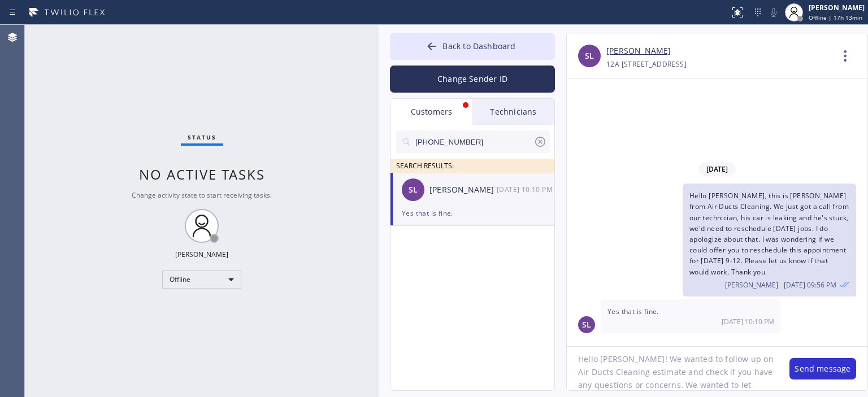 Image resolution: width=868 pixels, height=397 pixels. What do you see at coordinates (835, 17) in the screenshot?
I see `span: Offline | 17h 13min` at bounding box center [835, 17].